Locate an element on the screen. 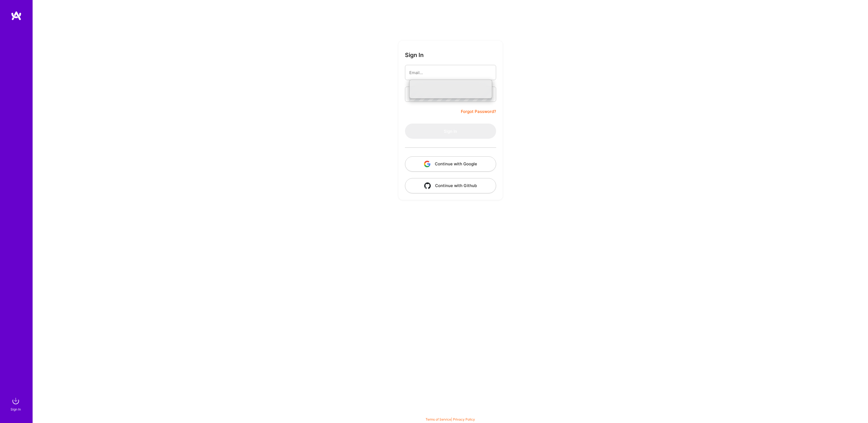 This screenshot has width=868, height=423. button: Continue with Github is located at coordinates (450, 186).